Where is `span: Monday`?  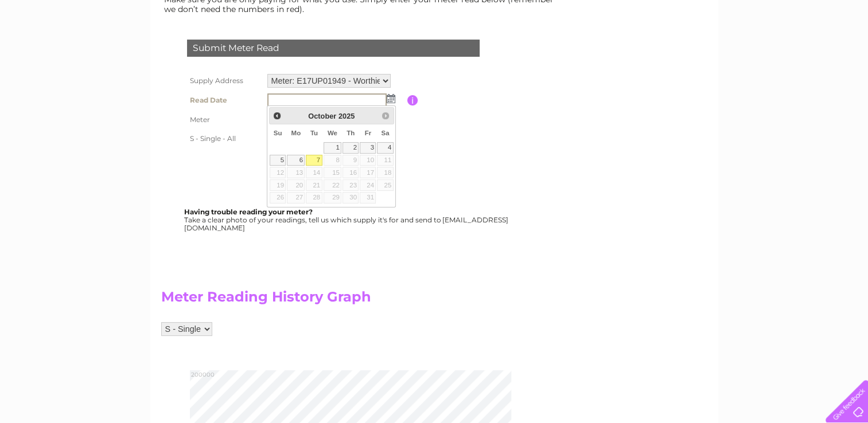 span: Monday is located at coordinates (296, 133).